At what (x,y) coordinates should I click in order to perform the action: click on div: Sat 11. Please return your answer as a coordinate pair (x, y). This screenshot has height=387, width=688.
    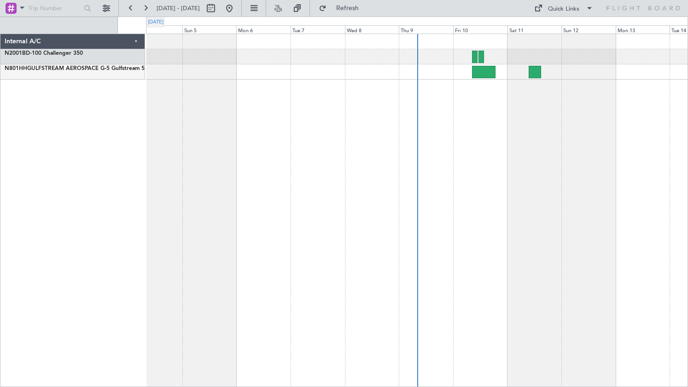
    Looking at the image, I should click on (535, 29).